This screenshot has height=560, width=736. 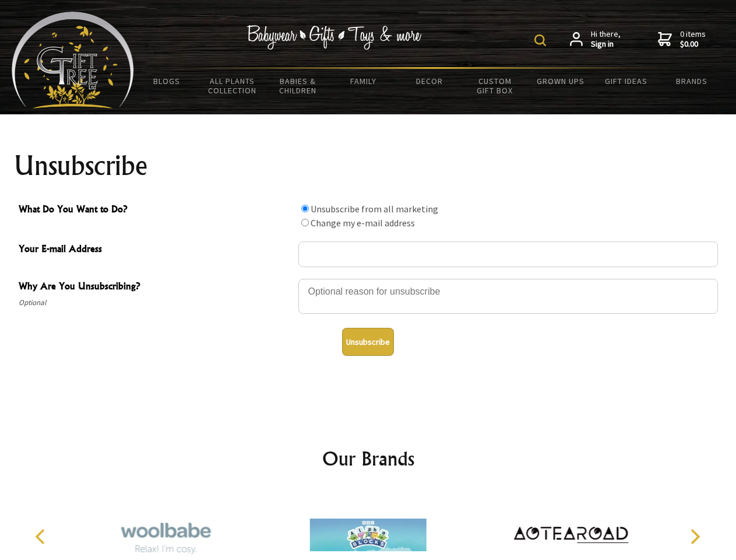 I want to click on input: Your E-mail Address, so click(x=508, y=254).